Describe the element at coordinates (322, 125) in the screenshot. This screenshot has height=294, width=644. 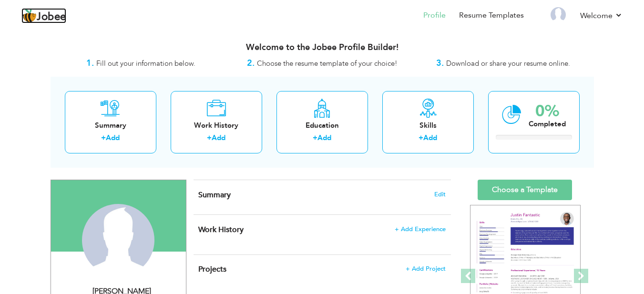
I see `div: Education` at that location.